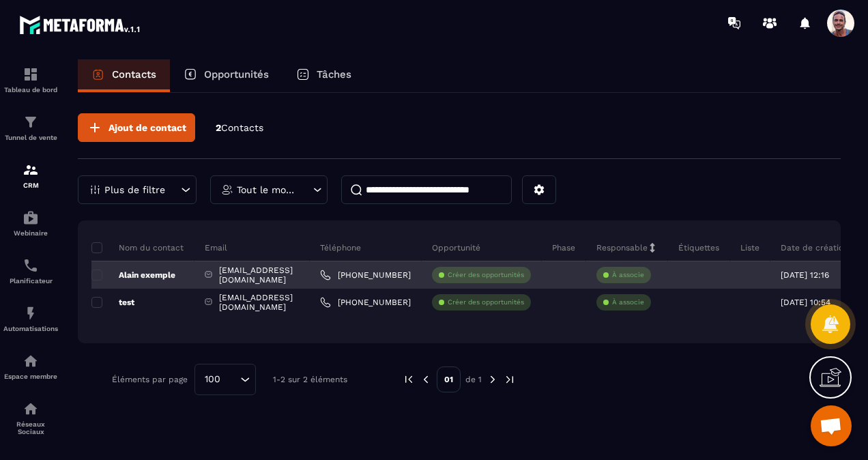  Describe the element at coordinates (30, 175) in the screenshot. I see `a: formationformationCRM` at that location.